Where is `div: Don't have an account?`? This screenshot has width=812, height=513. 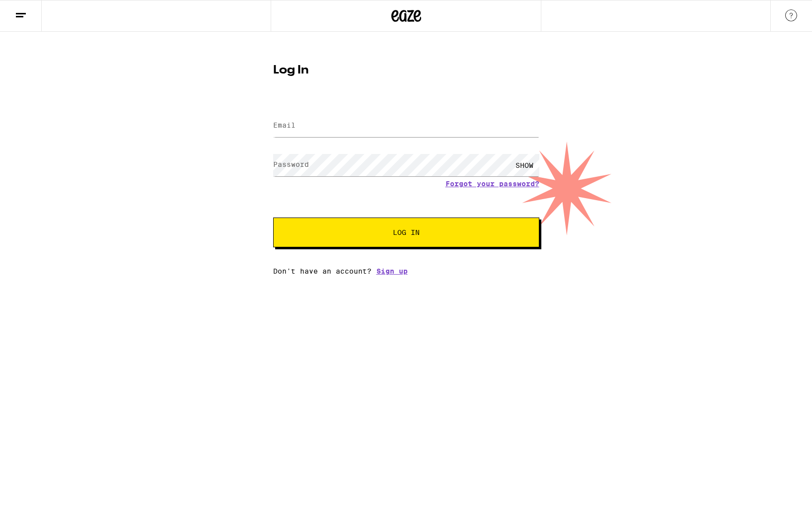 div: Don't have an account? is located at coordinates (406, 271).